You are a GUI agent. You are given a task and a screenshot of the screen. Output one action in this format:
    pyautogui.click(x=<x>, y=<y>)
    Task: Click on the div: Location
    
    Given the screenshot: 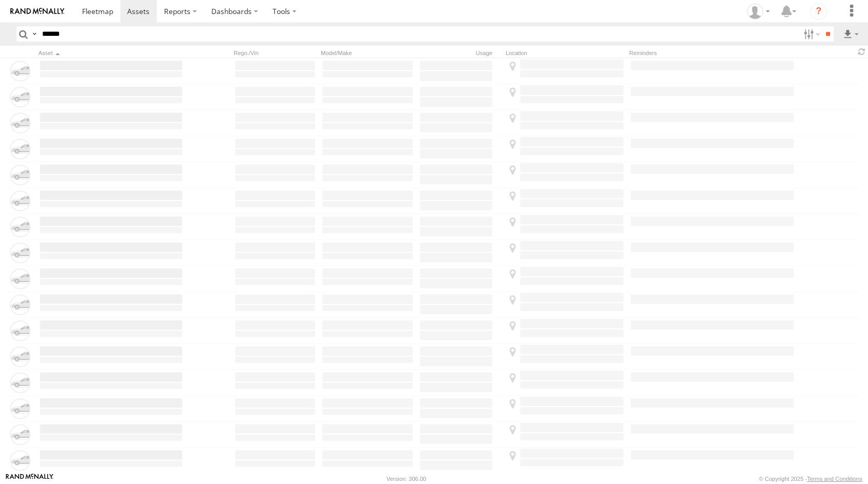 What is the action you would take?
    pyautogui.click(x=565, y=53)
    